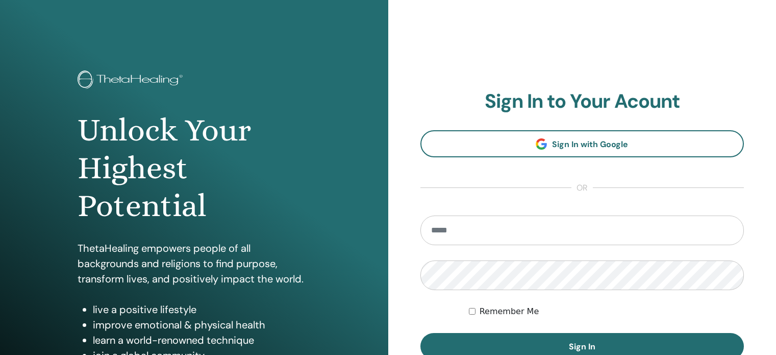 The height and width of the screenshot is (355, 776). What do you see at coordinates (582, 346) in the screenshot?
I see `span: Sign In` at bounding box center [582, 346].